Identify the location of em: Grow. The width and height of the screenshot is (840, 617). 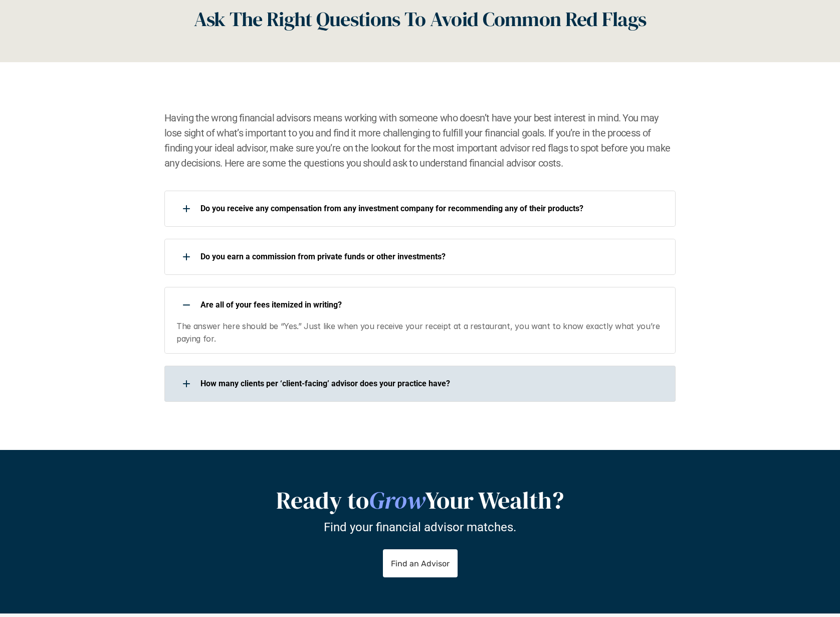
(397, 500).